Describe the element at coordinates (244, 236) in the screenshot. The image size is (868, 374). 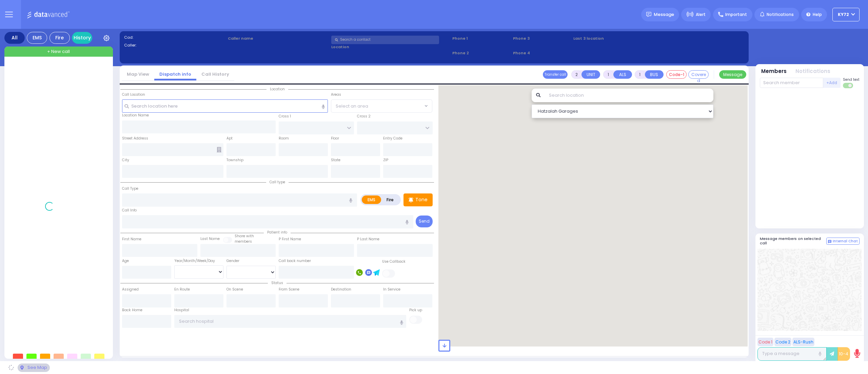
I see `small: Share with` at that location.